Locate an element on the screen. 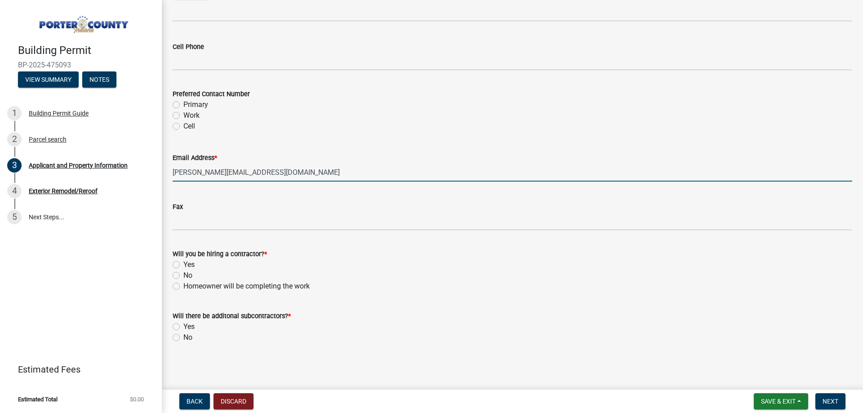  span: $0.00 is located at coordinates (137, 399).